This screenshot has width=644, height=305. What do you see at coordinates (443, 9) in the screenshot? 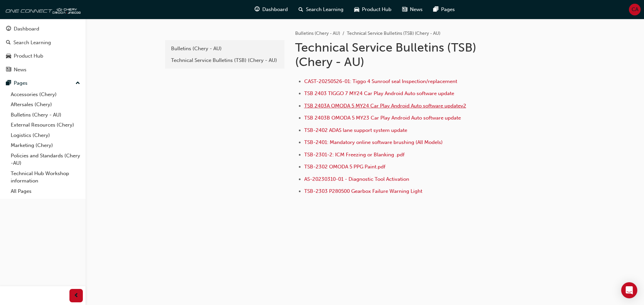
I see `a: pages-iconPages` at bounding box center [443, 9].